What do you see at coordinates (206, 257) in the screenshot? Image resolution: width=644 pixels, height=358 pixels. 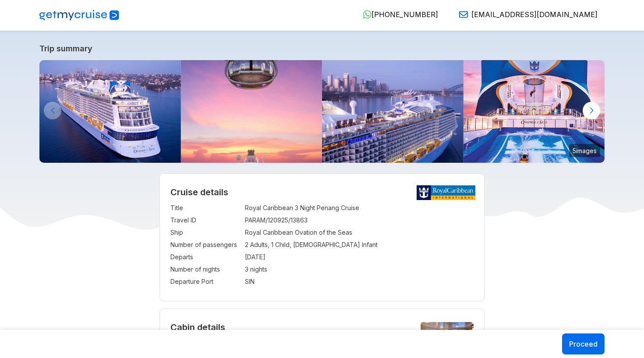 I see `td: Departs` at bounding box center [206, 257].